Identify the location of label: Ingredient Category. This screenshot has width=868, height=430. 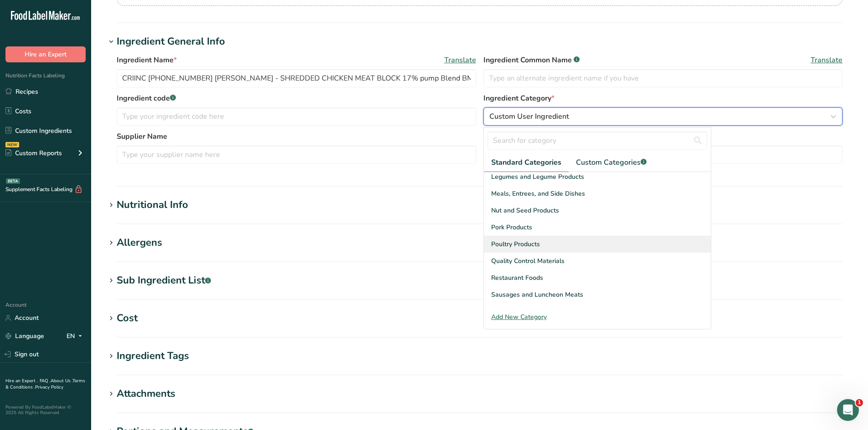
(663, 98).